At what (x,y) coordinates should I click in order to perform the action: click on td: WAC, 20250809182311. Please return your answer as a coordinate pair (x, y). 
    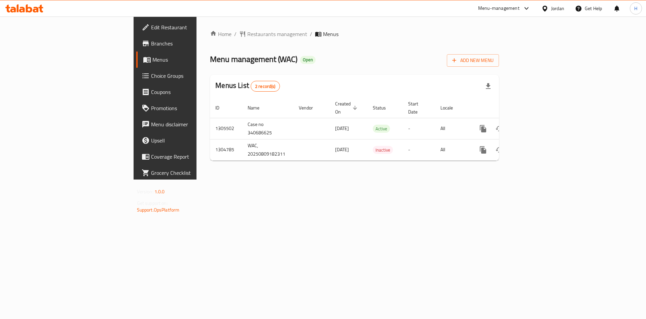
    Looking at the image, I should click on (268, 149).